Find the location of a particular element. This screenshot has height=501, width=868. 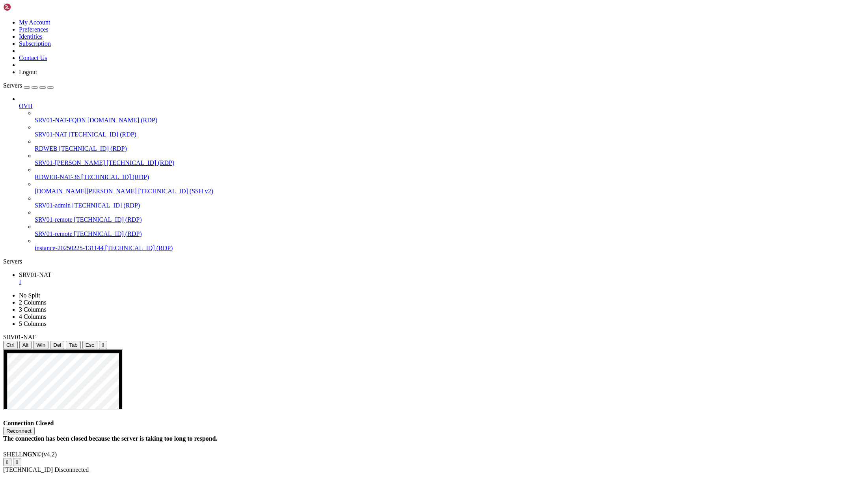

a: Logout is located at coordinates (28, 72).